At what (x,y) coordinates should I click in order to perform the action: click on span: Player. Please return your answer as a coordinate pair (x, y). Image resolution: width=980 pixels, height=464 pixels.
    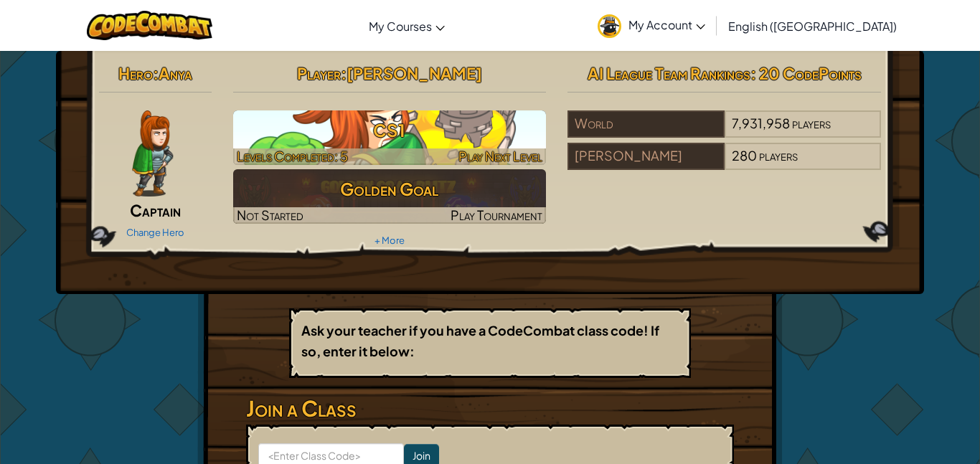
    Looking at the image, I should click on (318, 73).